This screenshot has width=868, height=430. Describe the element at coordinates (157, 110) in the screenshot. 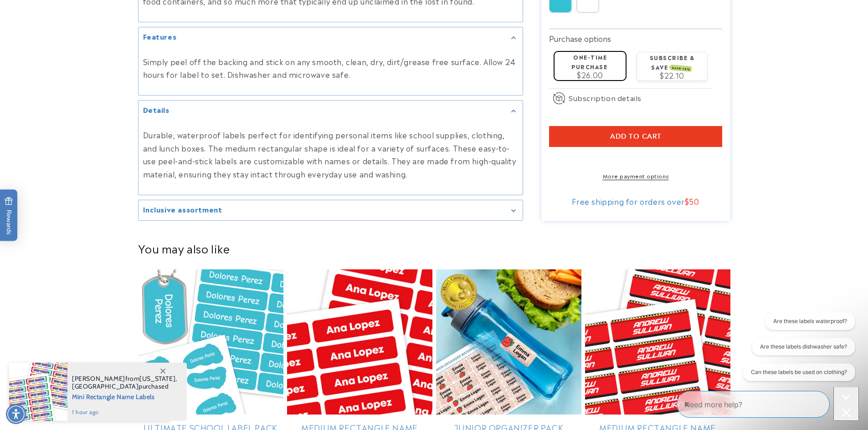

I see `h2: Details` at that location.